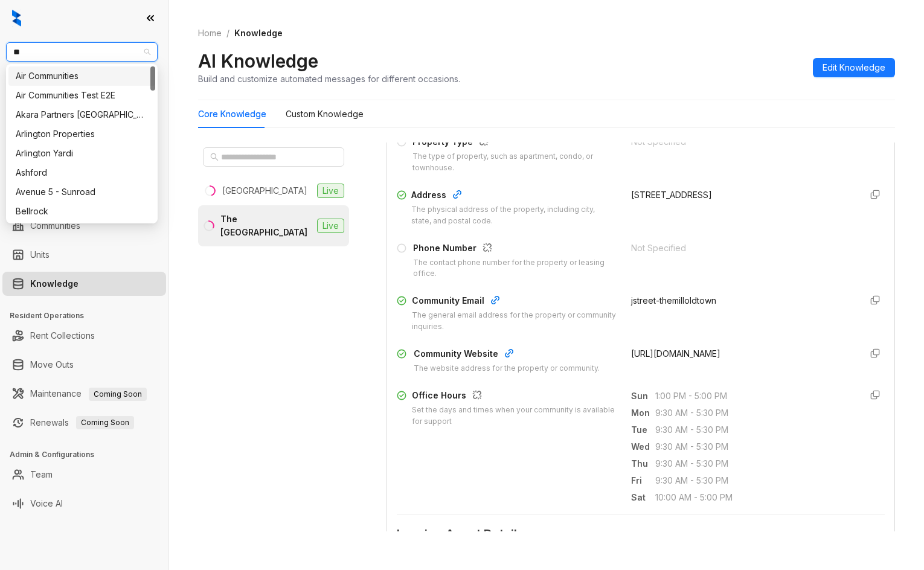  What do you see at coordinates (514, 302) in the screenshot?
I see `div: Community Email` at bounding box center [514, 302].